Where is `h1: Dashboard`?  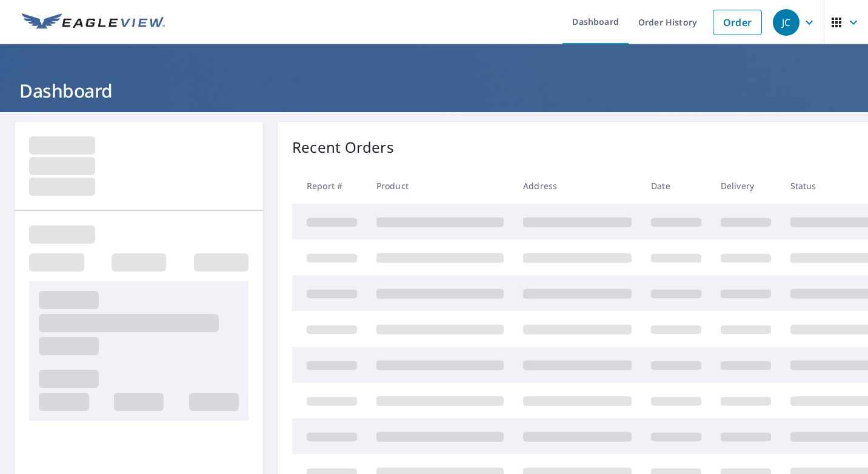 h1: Dashboard is located at coordinates (434, 90).